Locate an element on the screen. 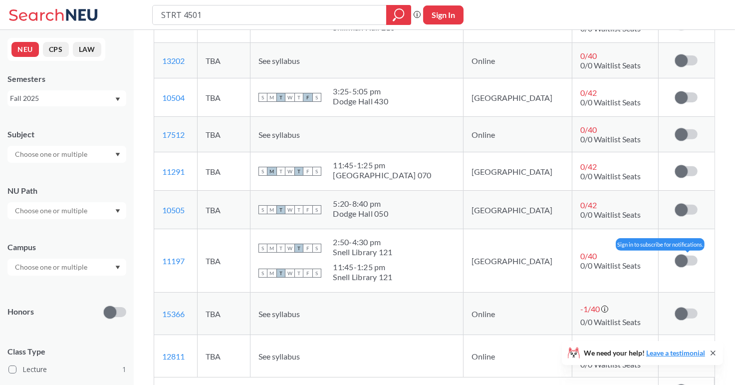 This screenshot has height=385, width=735. p: Honors is located at coordinates (20, 312).